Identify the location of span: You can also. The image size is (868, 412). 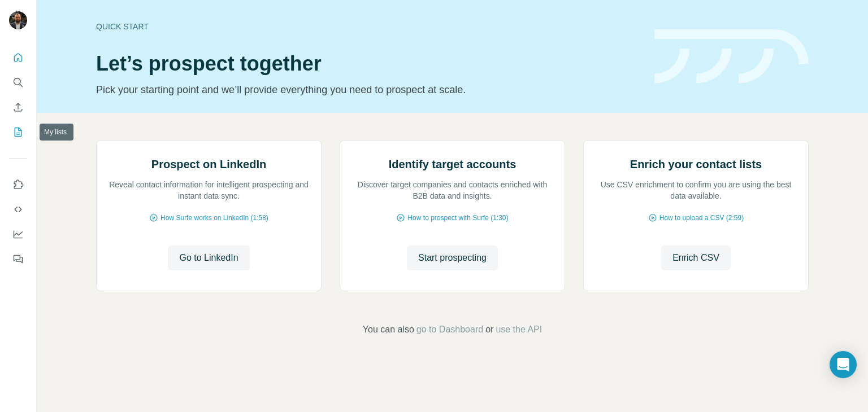
(388, 330).